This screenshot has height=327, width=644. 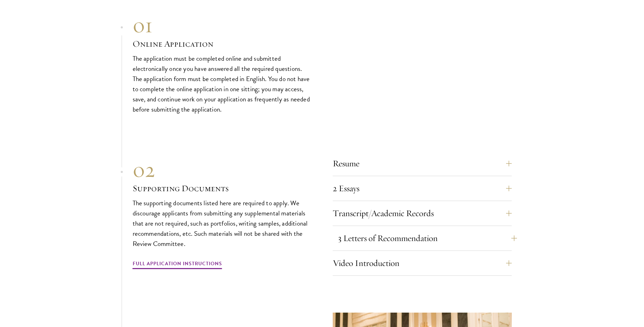 What do you see at coordinates (422, 189) in the screenshot?
I see `button: 2 Essays` at bounding box center [422, 189].